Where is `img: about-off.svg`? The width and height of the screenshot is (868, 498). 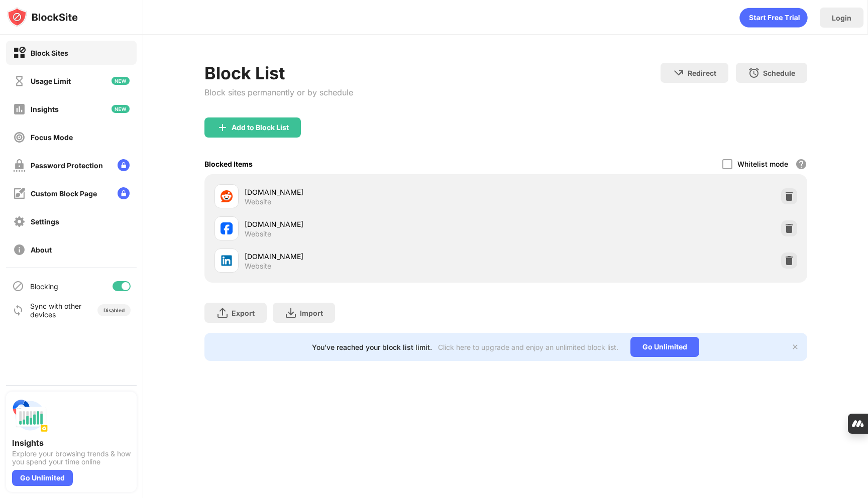 img: about-off.svg is located at coordinates (19, 250).